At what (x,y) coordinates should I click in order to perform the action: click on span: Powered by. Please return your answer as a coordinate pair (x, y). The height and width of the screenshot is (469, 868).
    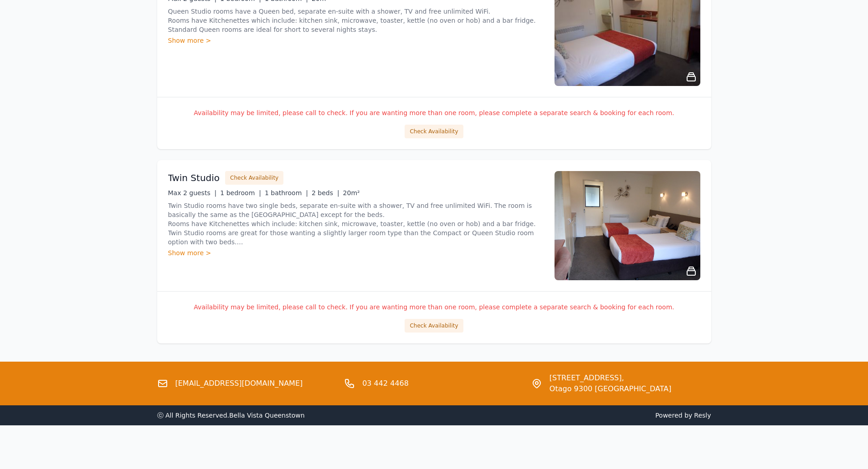
    Looking at the image, I should click on (575, 415).